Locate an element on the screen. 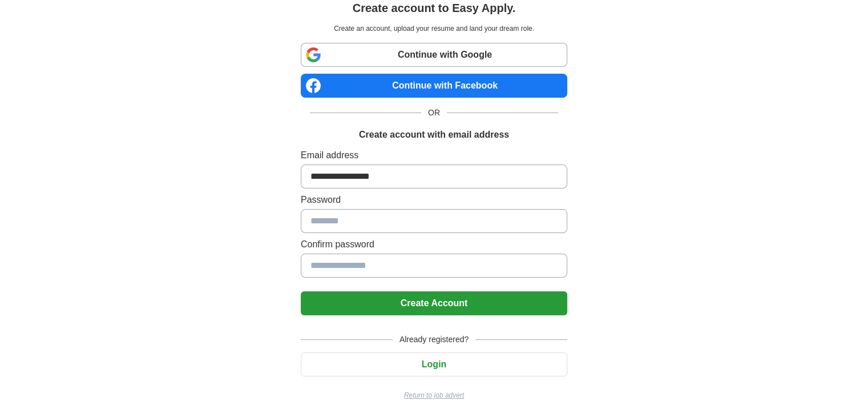 Image resolution: width=868 pixels, height=417 pixels. button: Create Account is located at coordinates (434, 303).